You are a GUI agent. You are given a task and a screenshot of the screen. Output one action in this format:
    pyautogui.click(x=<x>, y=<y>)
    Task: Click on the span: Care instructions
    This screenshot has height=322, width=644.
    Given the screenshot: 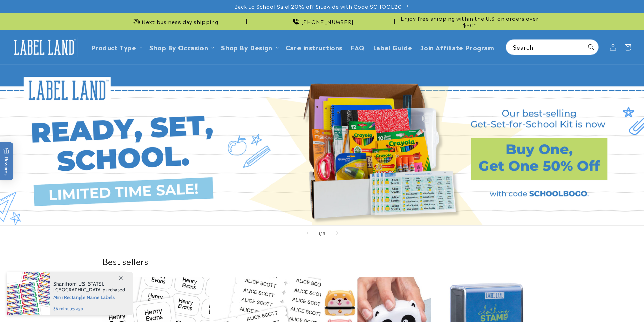 What is the action you would take?
    pyautogui.click(x=314, y=47)
    